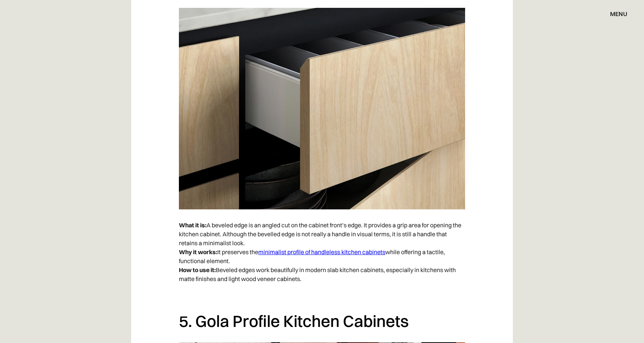  Describe the element at coordinates (322, 108) in the screenshot. I see `img: Beveled edge on a light oak kitchen cabinet front.` at that location.